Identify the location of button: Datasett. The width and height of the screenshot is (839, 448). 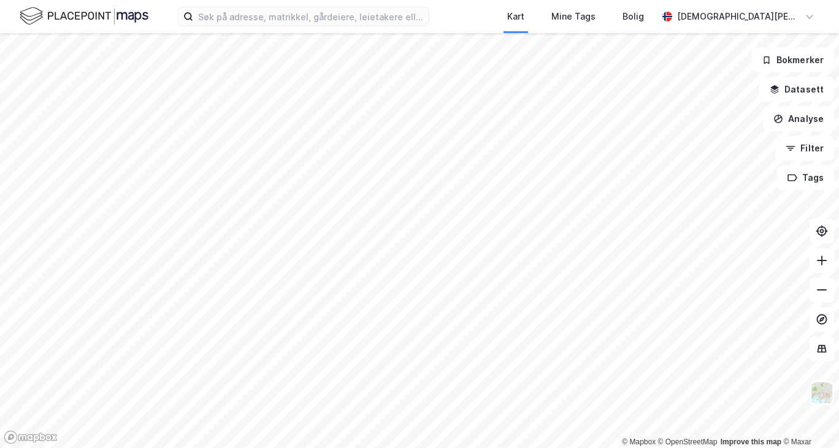
(797, 90).